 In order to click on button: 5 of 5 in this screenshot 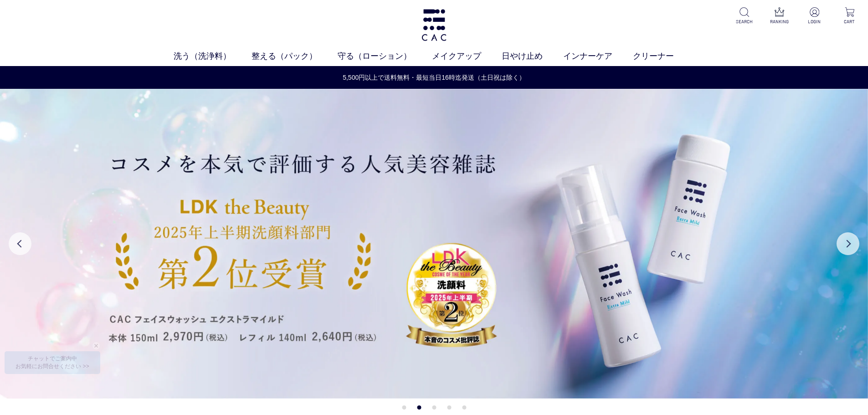, I will do `click(464, 407)`.